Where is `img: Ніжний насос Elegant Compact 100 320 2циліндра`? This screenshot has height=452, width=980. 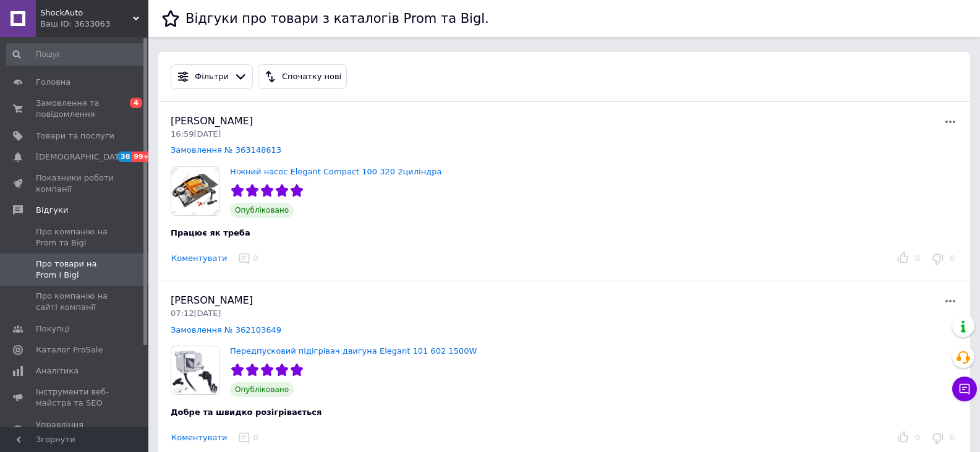 img: Ніжний насос Elegant Compact 100 320 2циліндра is located at coordinates (195, 192).